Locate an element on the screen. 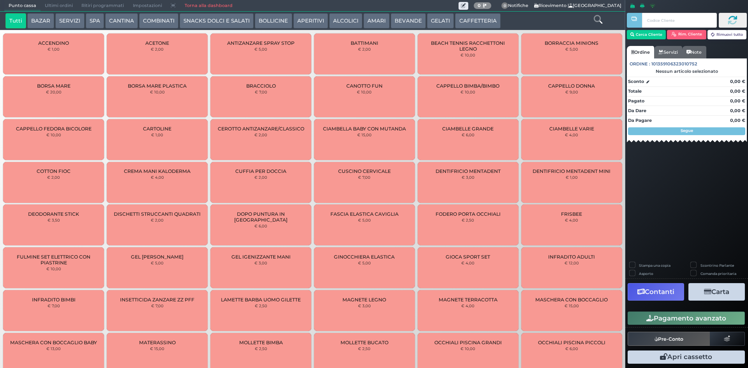 This screenshot has width=748, height=368. span: Ordine : is located at coordinates (640, 64).